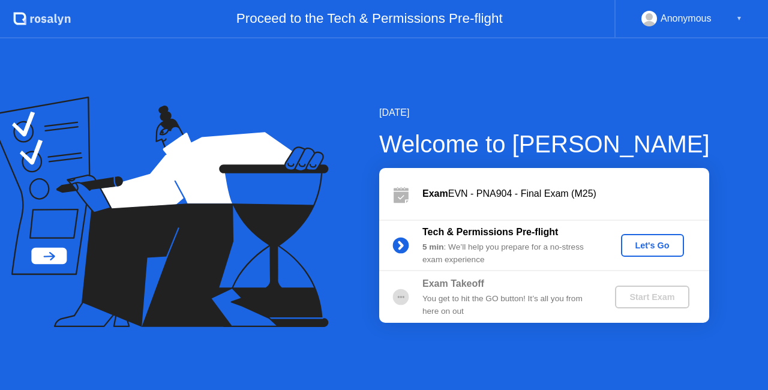  I want to click on button: Let's Go, so click(652, 245).